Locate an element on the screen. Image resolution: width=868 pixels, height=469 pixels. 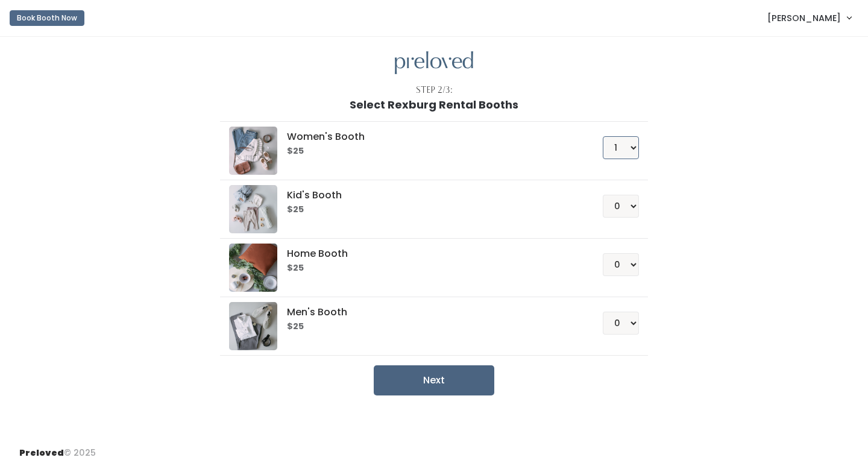
h5: Kid's Booth is located at coordinates (430, 195).